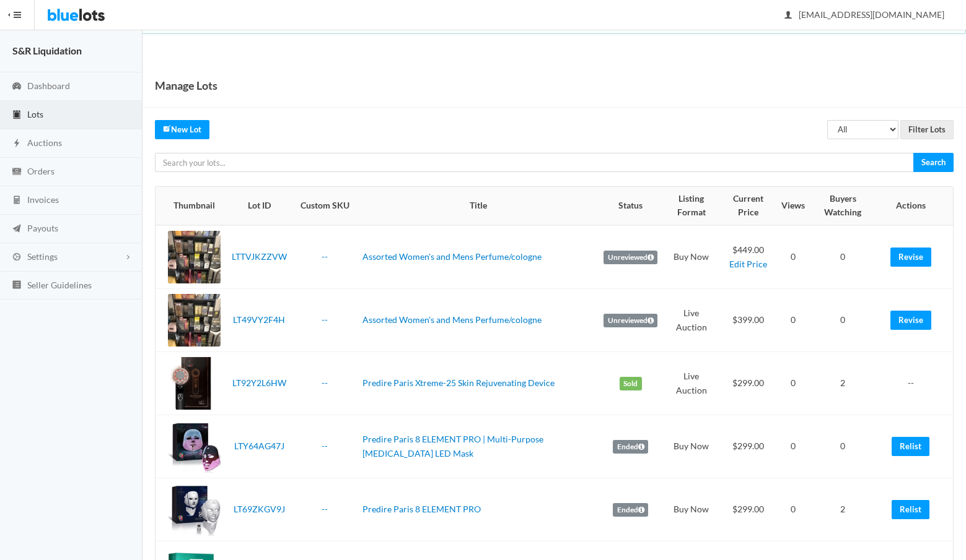 The image size is (966, 560). I want to click on td: $399.00, so click(748, 320).